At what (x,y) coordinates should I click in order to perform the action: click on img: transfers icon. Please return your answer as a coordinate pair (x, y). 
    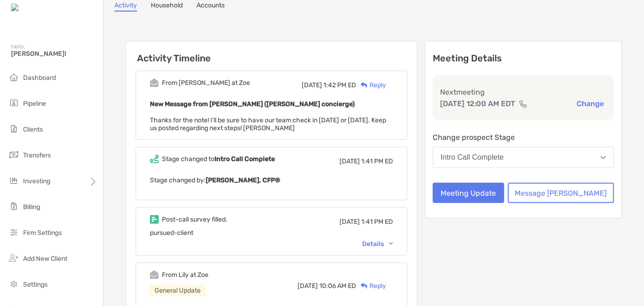
    Looking at the image, I should click on (14, 154).